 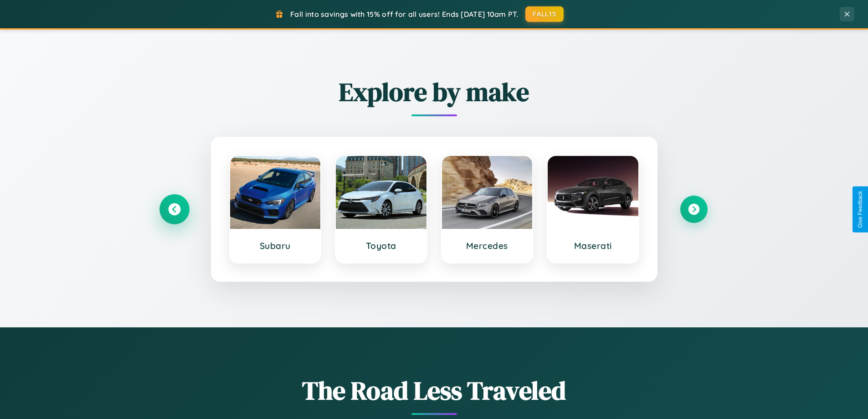 I want to click on h1: The Road Less Traveled, so click(x=434, y=391).